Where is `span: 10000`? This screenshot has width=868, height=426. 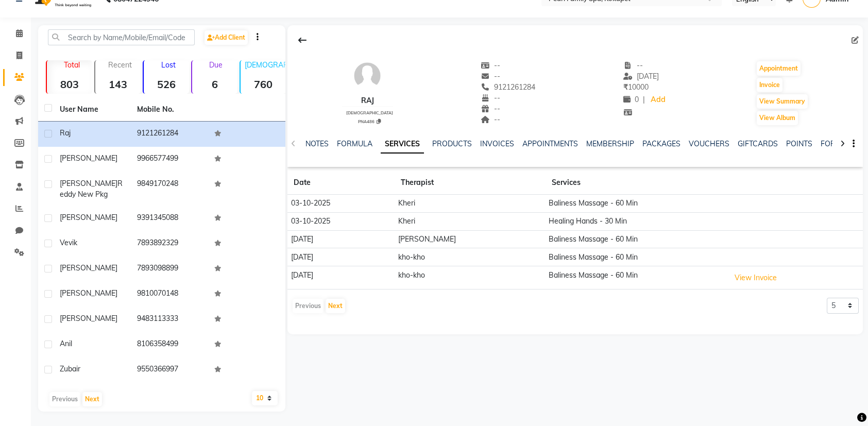 span: 10000 is located at coordinates (635, 87).